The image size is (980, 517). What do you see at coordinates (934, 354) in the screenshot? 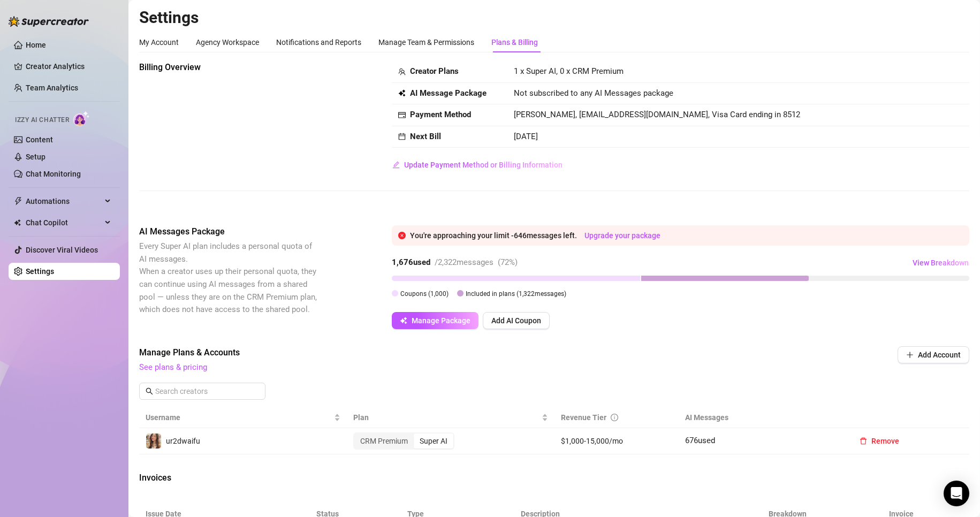
I see `button: Add Account` at bounding box center [934, 354].